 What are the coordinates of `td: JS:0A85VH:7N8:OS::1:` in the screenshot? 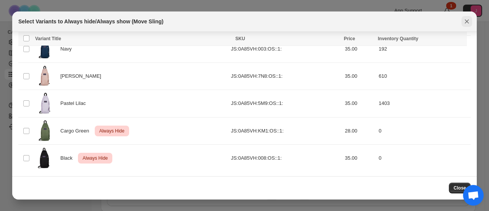 It's located at (286, 76).